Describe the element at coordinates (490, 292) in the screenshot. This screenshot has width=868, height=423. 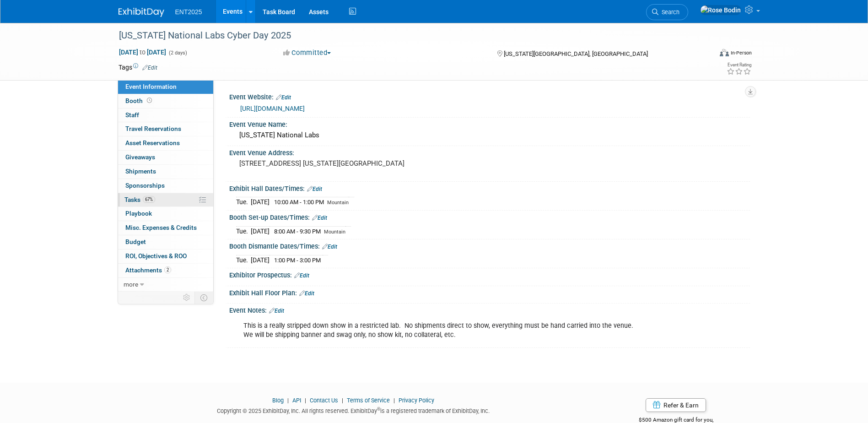
I see `div: Exhibit Hall Floor Plan:` at that location.